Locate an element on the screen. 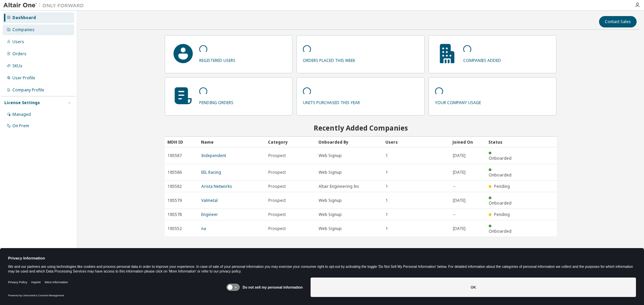 Image resolution: width=644 pixels, height=305 pixels. a: na is located at coordinates (204, 229).